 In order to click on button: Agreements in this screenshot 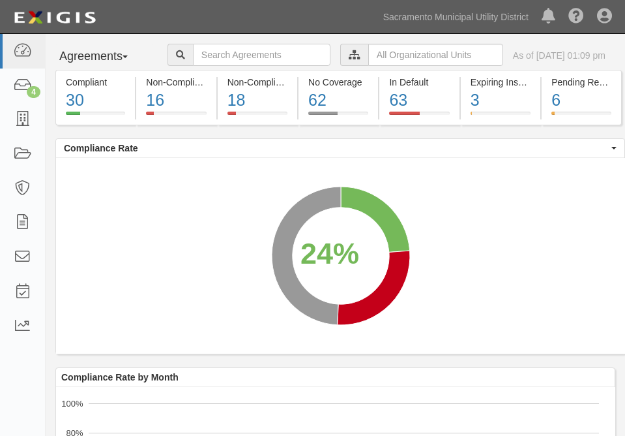, I will do `click(104, 57)`.